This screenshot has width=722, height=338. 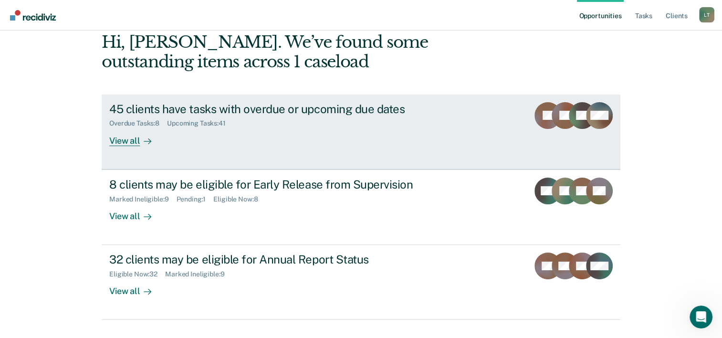 What do you see at coordinates (239, 199) in the screenshot?
I see `div: Eligible Now : 8` at bounding box center [239, 199].